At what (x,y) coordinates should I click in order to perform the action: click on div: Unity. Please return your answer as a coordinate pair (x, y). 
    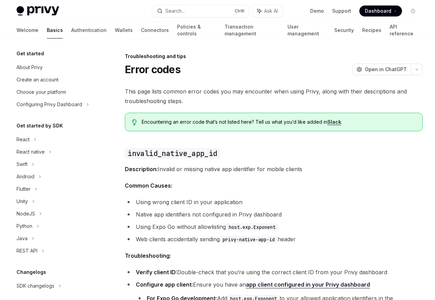
    Looking at the image, I should click on (22, 202).